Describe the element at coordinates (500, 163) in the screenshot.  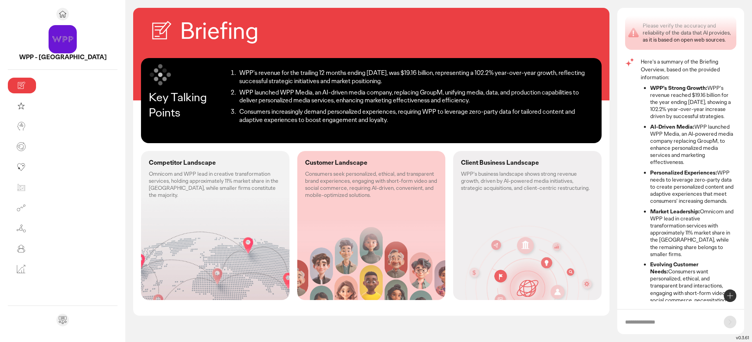
I see `p: Client Business Landscape` at that location.